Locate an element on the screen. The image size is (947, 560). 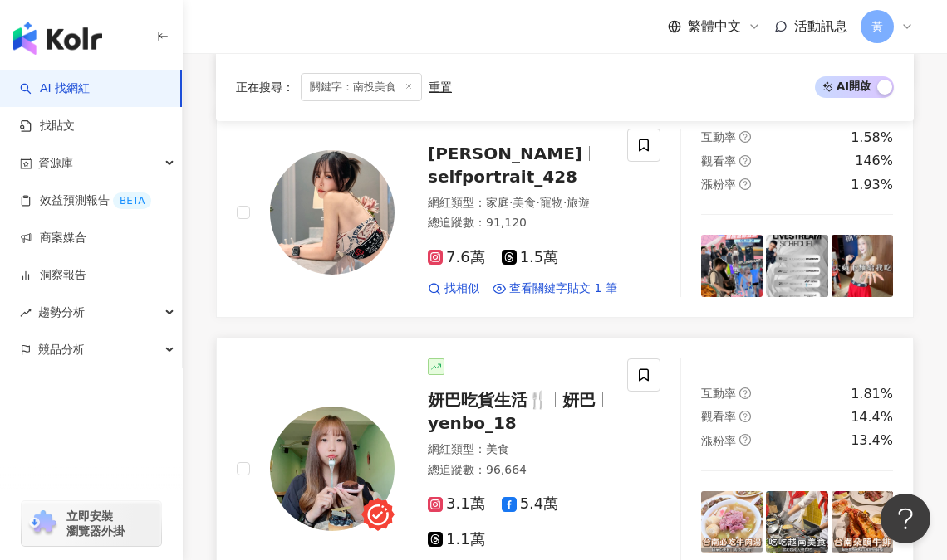
span: 立即安裝 瀏覽器外掛 is located at coordinates (95, 523).